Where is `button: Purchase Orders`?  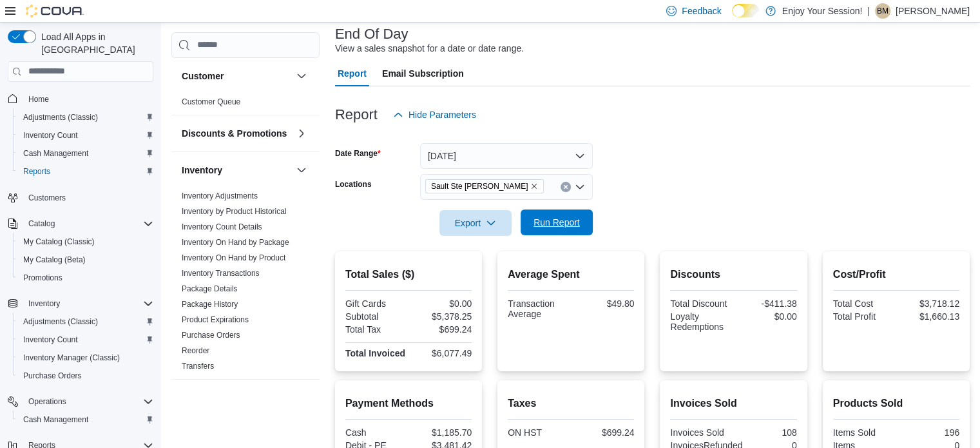
button: Purchase Orders is located at coordinates (86, 376).